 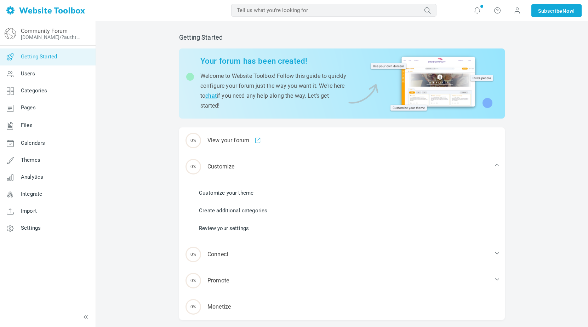 I want to click on span: Themes, so click(x=30, y=160).